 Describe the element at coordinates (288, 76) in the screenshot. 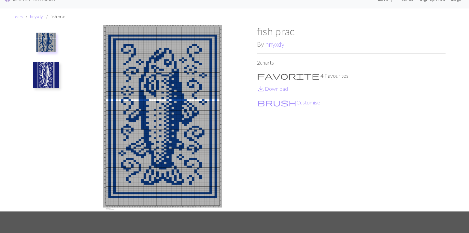

I see `i: Favourite` at that location.